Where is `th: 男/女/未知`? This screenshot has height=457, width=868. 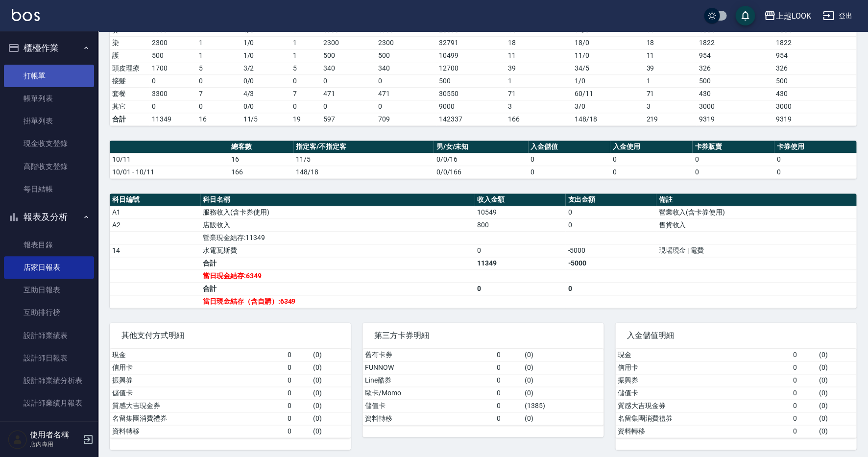 th: 男/女/未知 is located at coordinates (481, 147).